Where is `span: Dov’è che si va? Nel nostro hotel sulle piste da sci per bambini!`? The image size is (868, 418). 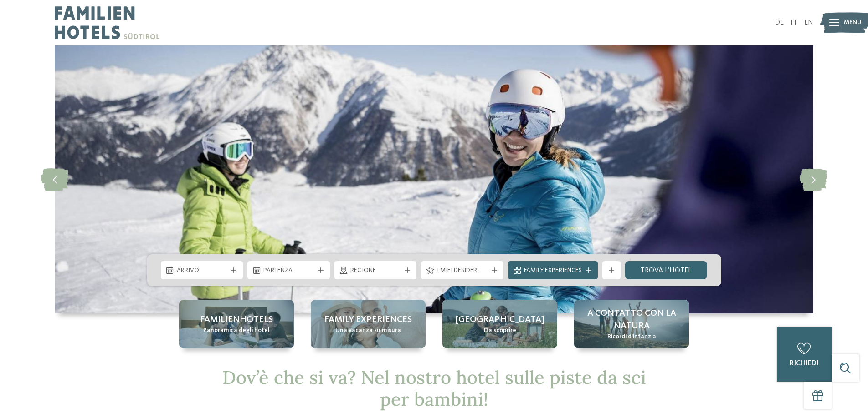 span: Dov’è che si va? Nel nostro hotel sulle piste da sci per bambini! is located at coordinates (434, 388).